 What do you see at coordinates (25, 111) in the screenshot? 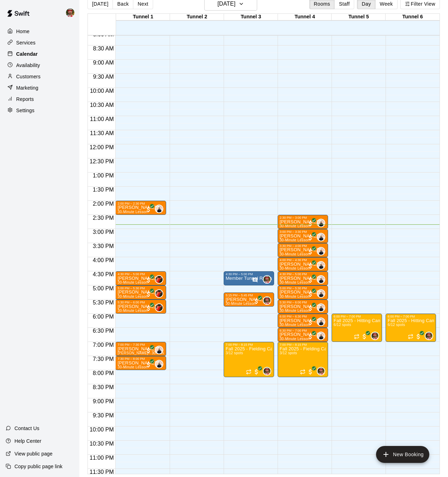
I see `p: Settings` at bounding box center [25, 111].